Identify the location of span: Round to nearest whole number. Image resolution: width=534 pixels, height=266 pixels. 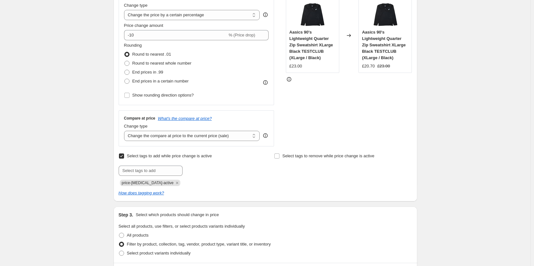
(162, 63).